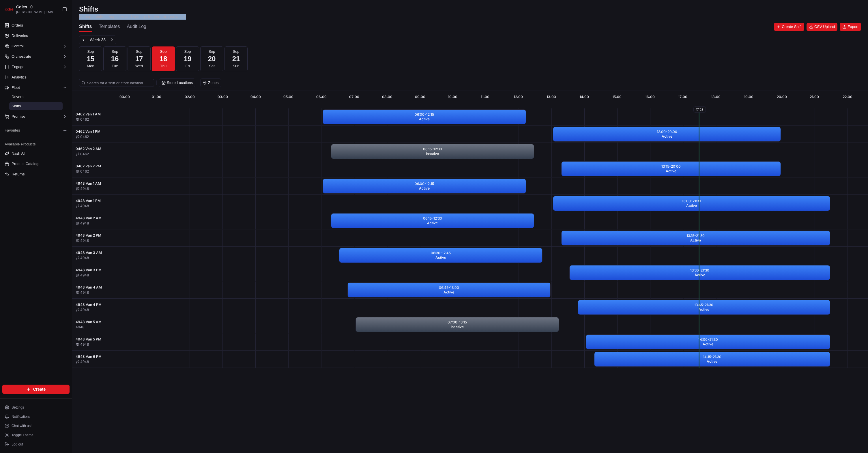  I want to click on span: Fri, so click(187, 66).